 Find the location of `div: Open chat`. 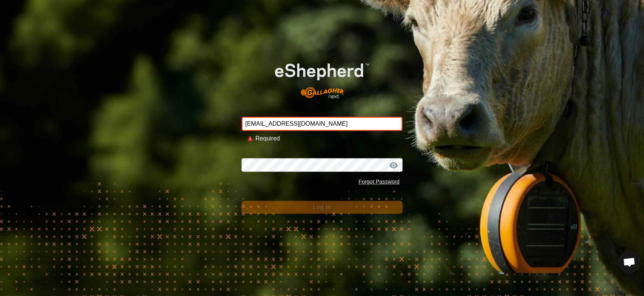

div: Open chat is located at coordinates (629, 262).